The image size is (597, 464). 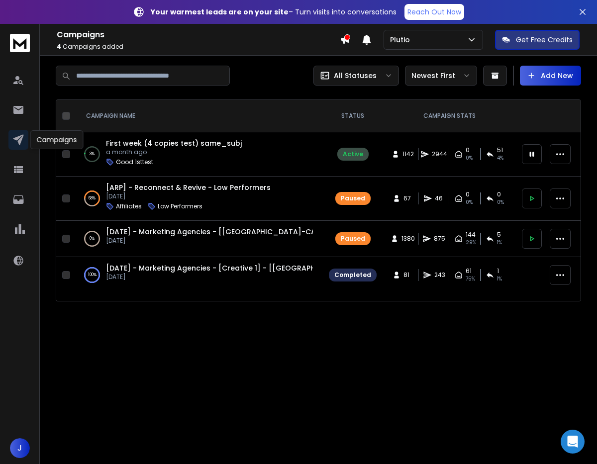 I want to click on th: CAMPAIGN STATS, so click(x=449, y=116).